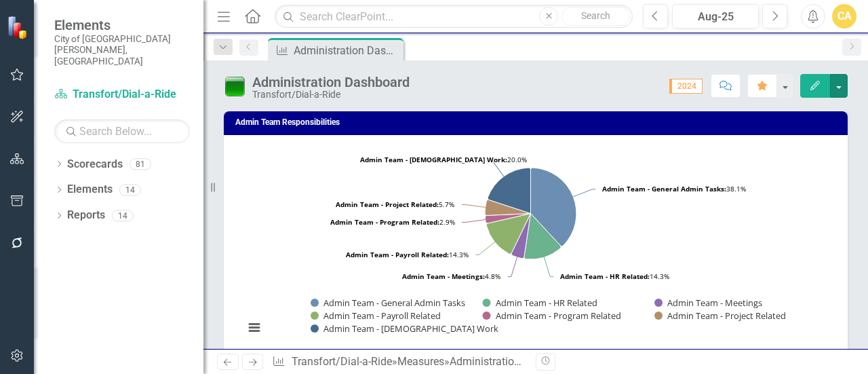  What do you see at coordinates (552, 316) in the screenshot?
I see `button: Show Admin Team - Program Related` at bounding box center [552, 316].